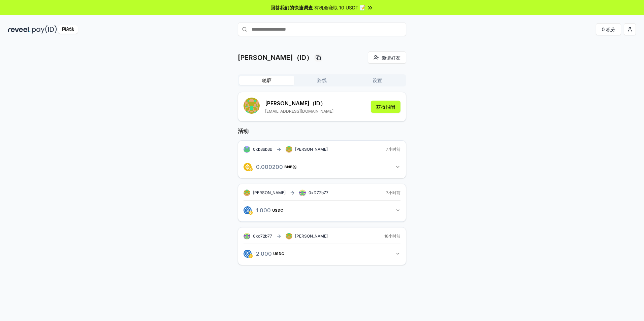 The width and height of the screenshot is (644, 321). What do you see at coordinates (393, 236) in the screenshot?
I see `span: 18小时前` at bounding box center [393, 236].